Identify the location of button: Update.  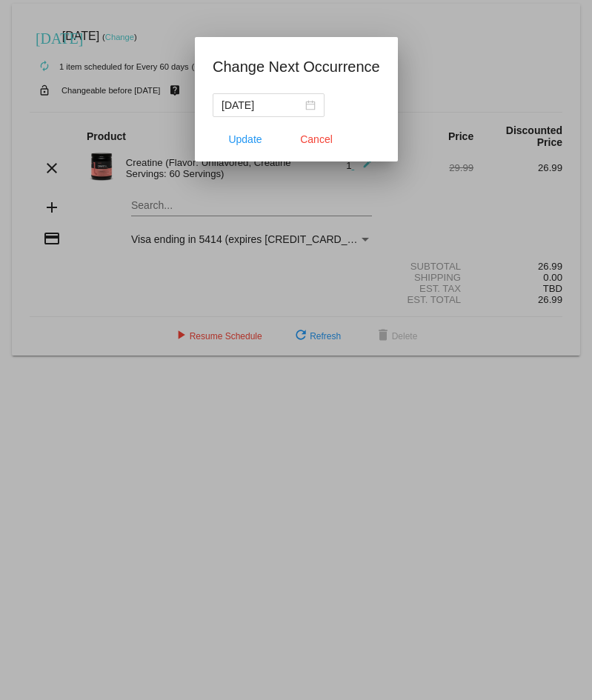
(245, 139).